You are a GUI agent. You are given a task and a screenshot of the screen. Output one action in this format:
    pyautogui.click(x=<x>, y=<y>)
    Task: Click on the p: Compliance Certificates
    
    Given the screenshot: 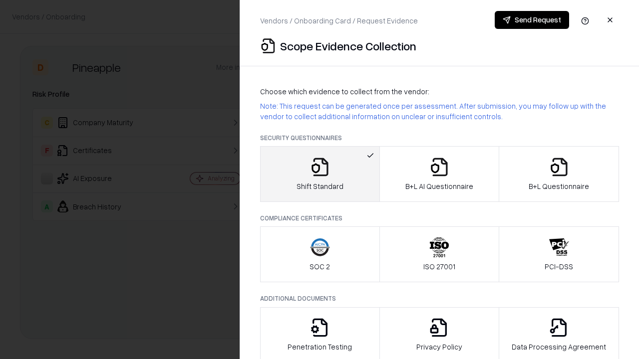 What is the action you would take?
    pyautogui.click(x=439, y=218)
    